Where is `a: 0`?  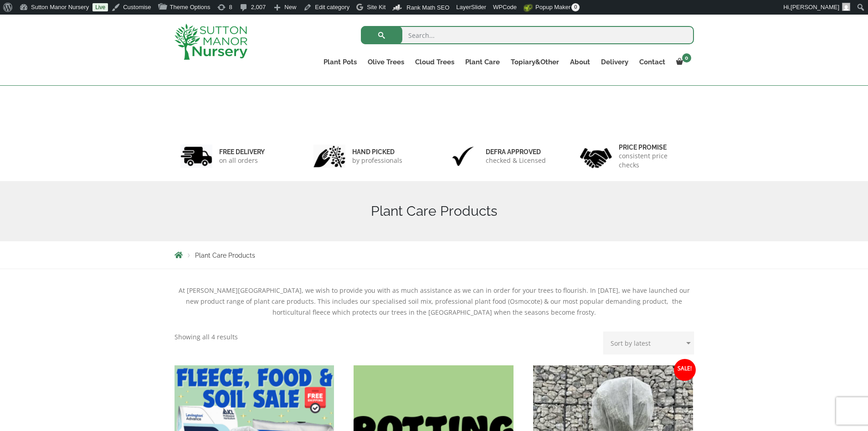 a: 0 is located at coordinates (682, 62).